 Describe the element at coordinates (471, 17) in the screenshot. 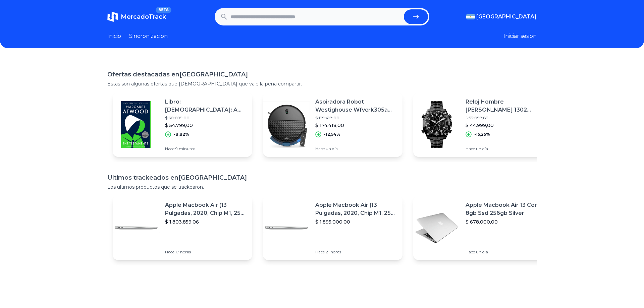

I see `img: Argentina` at that location.